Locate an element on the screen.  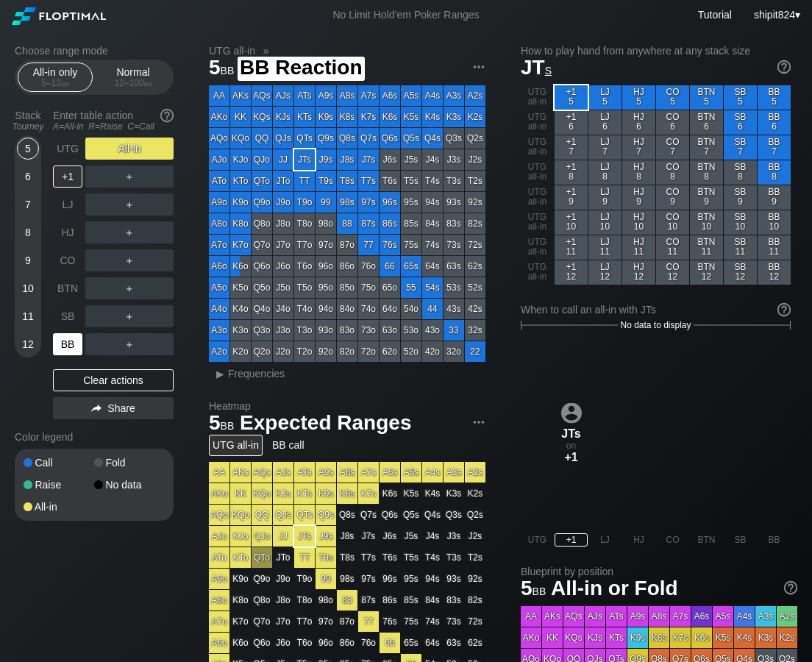
div: All-in is located at coordinates (130, 148).